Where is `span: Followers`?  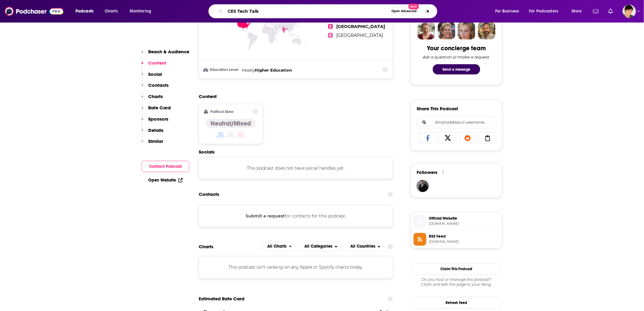
span: Followers is located at coordinates (427, 172).